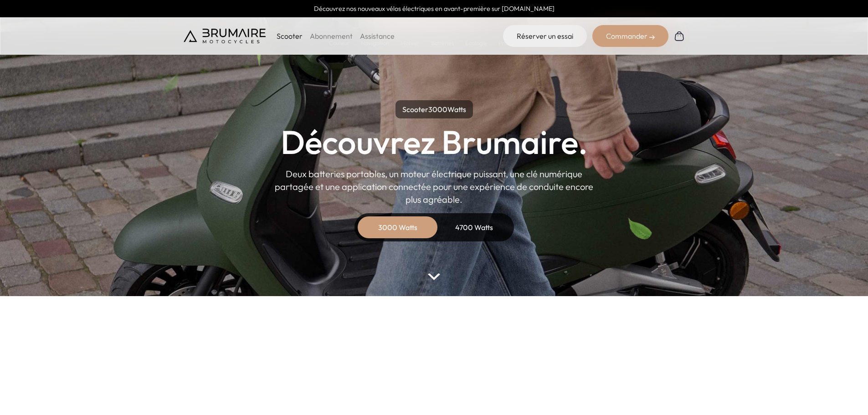 This screenshot has height=415, width=868. I want to click on a: Assistance, so click(377, 36).